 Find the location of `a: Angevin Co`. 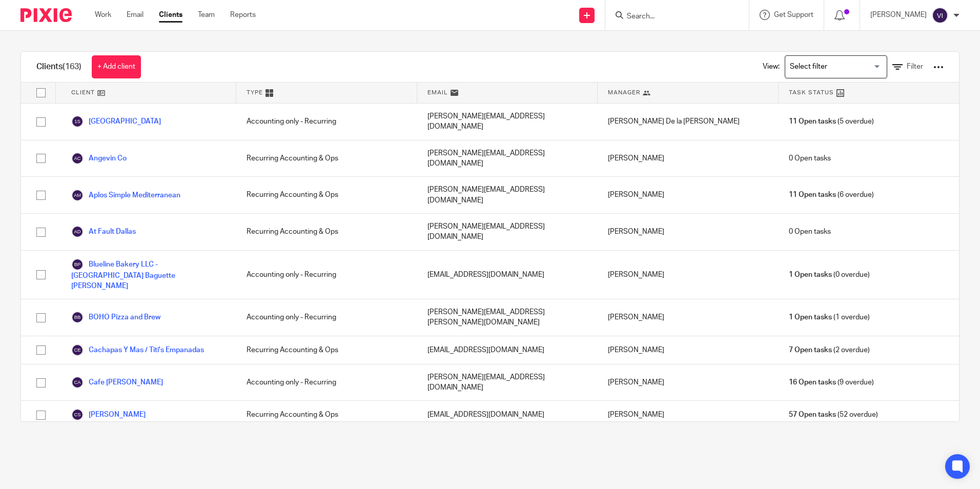

a: Angevin Co is located at coordinates (99, 158).